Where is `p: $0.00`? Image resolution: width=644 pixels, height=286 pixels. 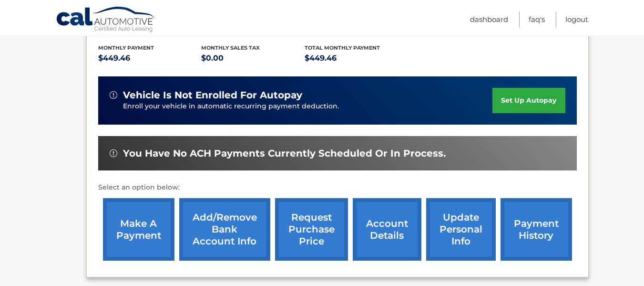 p: $0.00 is located at coordinates (252, 58).